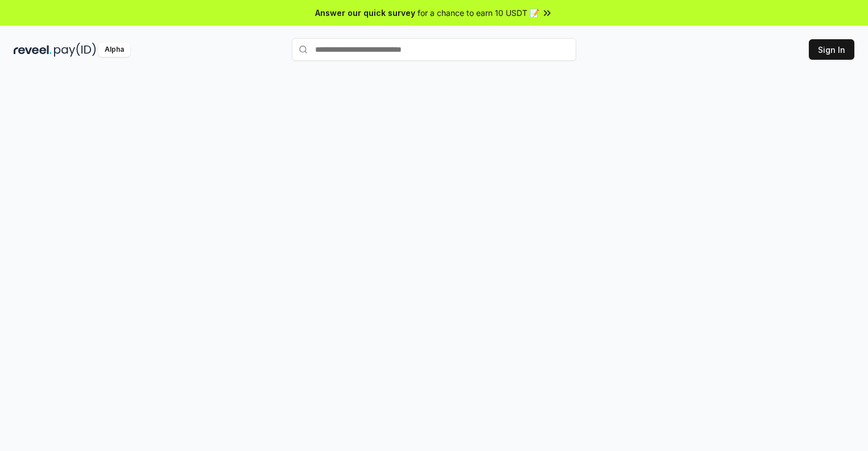 This screenshot has height=451, width=868. I want to click on span: Answer our quick survey, so click(365, 13).